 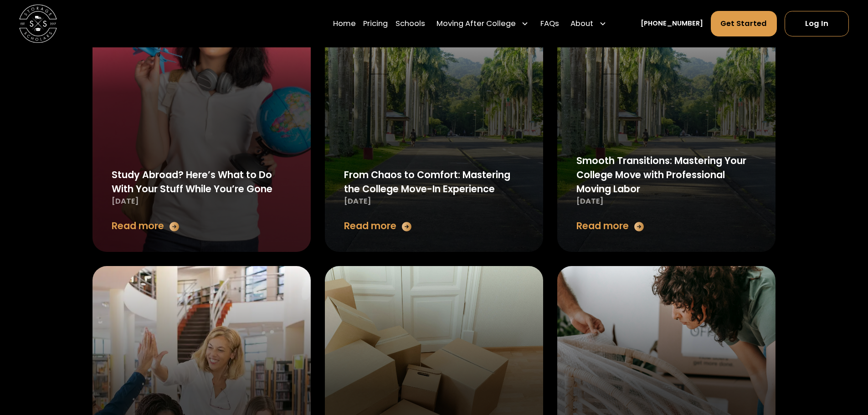 I want to click on a: home, so click(x=37, y=24).